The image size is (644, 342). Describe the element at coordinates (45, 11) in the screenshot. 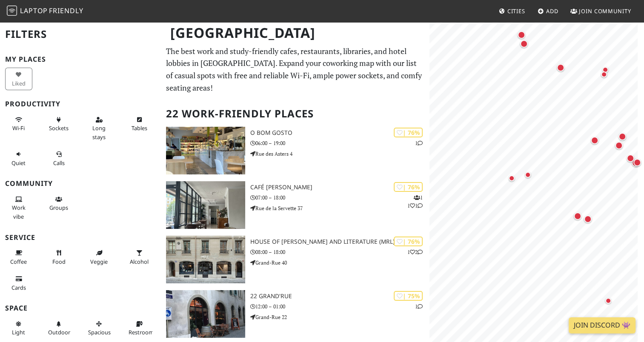

I see `a: LaptopFriendly LaptopFriendly` at that location.